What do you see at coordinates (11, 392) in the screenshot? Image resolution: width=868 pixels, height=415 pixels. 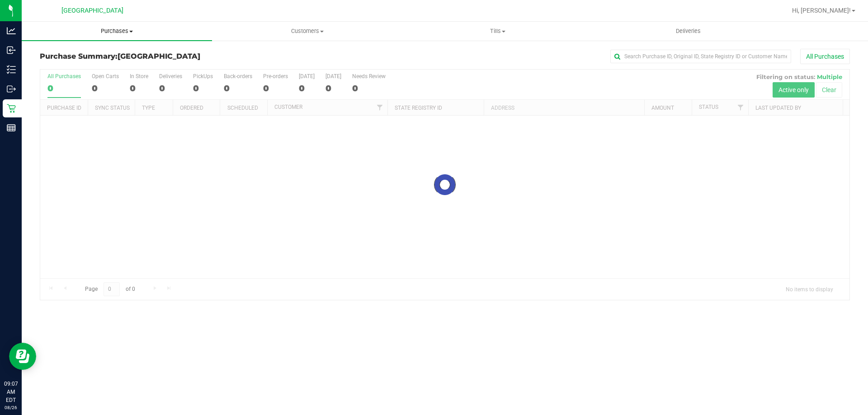 I see `p: 09:07 AM EDT` at bounding box center [11, 392].